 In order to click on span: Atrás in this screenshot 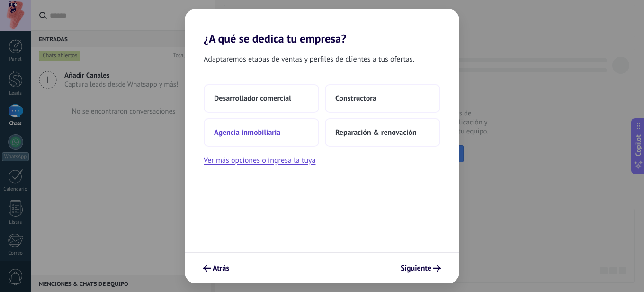, I will do `click(221, 268)`.